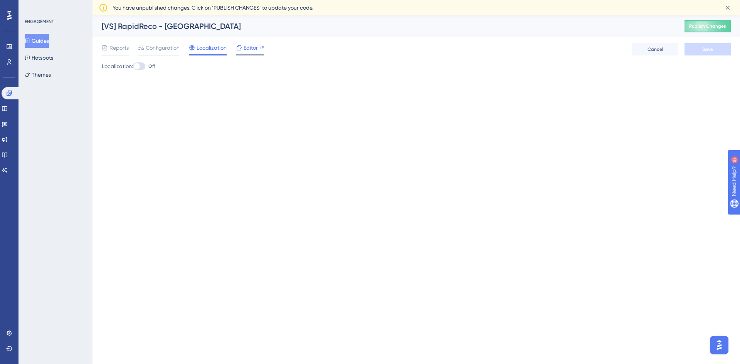 This screenshot has height=364, width=740. What do you see at coordinates (655, 49) in the screenshot?
I see `span: Cancel` at bounding box center [655, 49].